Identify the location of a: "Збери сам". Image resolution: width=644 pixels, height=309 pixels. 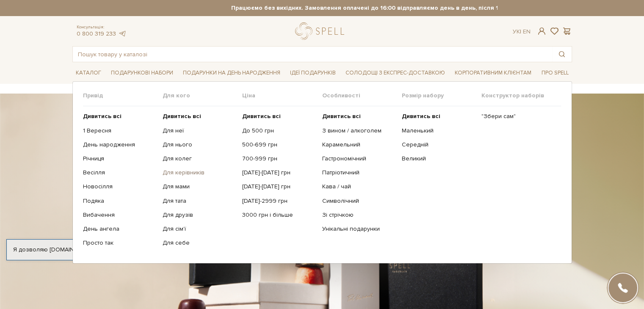
(518, 117).